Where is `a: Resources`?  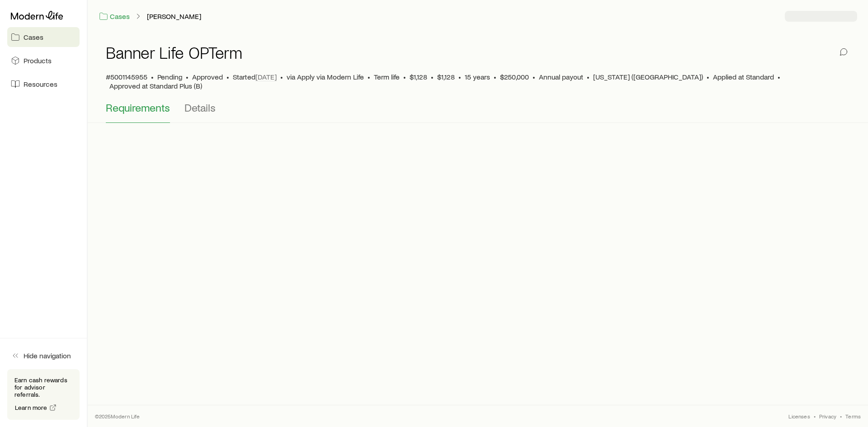
a: Resources is located at coordinates (43, 84).